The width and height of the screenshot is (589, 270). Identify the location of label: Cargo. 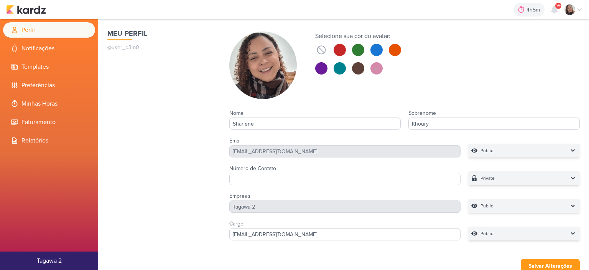
(236, 223).